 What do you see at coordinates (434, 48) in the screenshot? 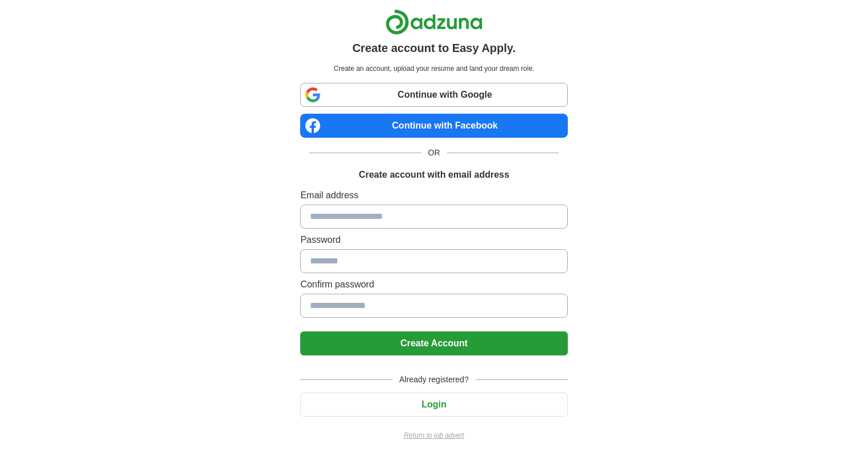
I see `h1: Create account to Easy Apply.` at bounding box center [434, 48].